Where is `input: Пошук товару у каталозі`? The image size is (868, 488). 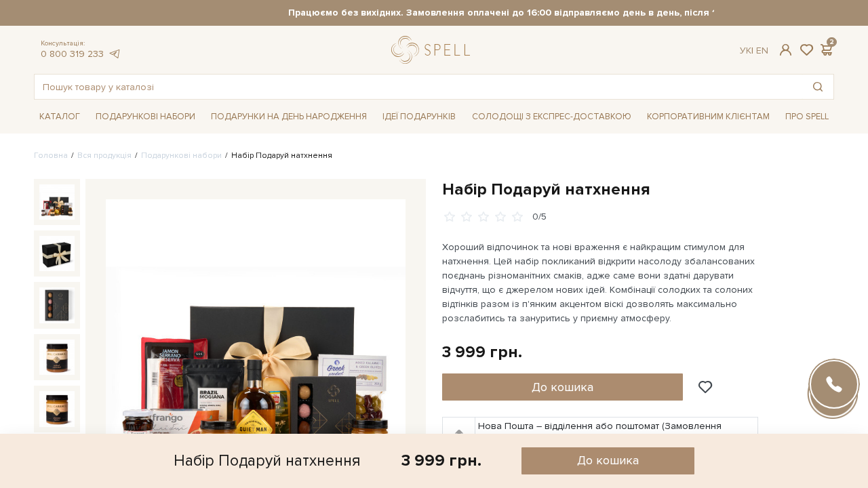 input: Пошук товару у каталозі is located at coordinates (418, 87).